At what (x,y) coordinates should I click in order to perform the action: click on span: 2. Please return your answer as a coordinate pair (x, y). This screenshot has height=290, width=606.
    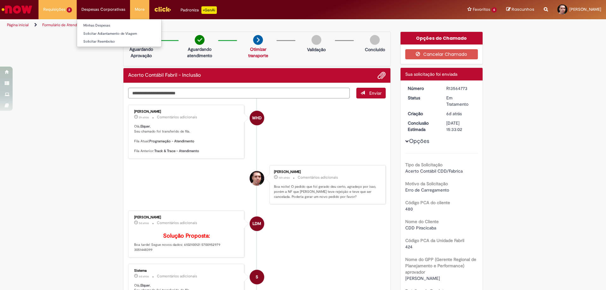
    Looking at the image, I should click on (69, 10).